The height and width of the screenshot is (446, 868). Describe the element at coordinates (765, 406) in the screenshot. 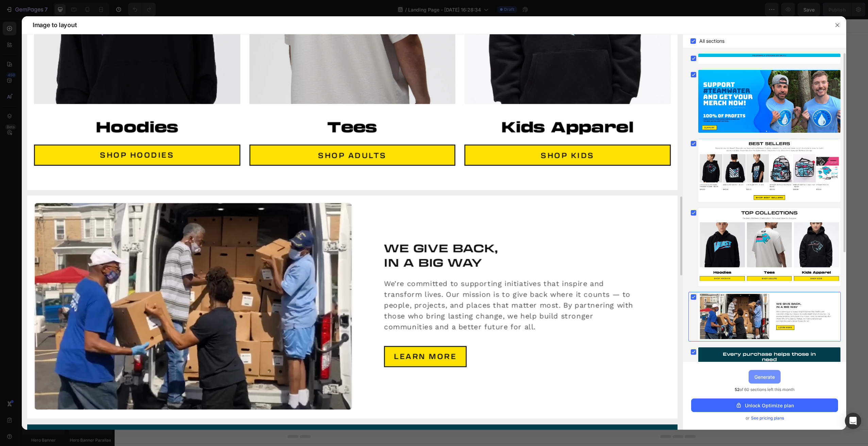

I see `div: Unlock Optimize plan` at that location.